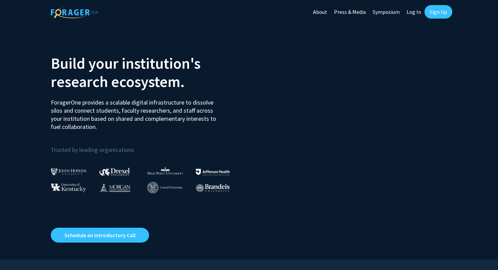 Image resolution: width=498 pixels, height=270 pixels. Describe the element at coordinates (165, 188) in the screenshot. I see `img: Cornell University` at that location.